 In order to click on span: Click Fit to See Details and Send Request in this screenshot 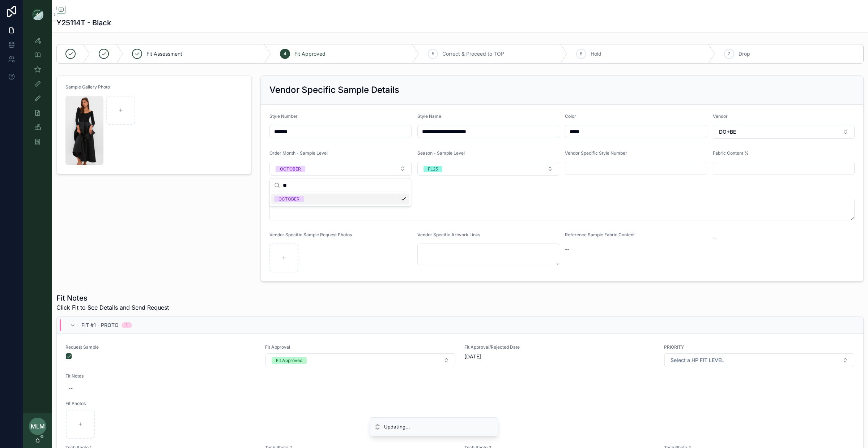, I will do `click(112, 307)`.